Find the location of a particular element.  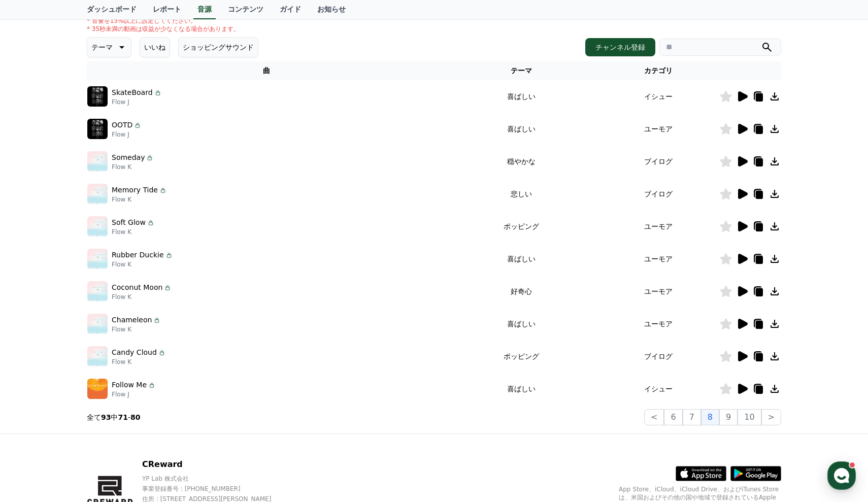

p: Candy Cloud is located at coordinates (134, 352).